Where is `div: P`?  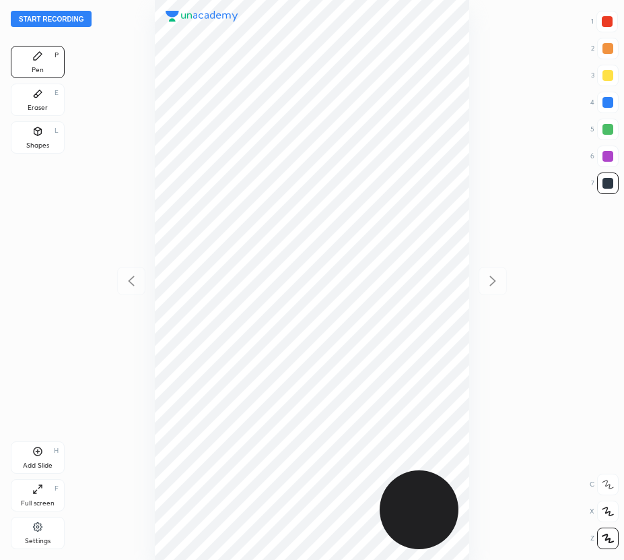
div: P is located at coordinates (57, 55).